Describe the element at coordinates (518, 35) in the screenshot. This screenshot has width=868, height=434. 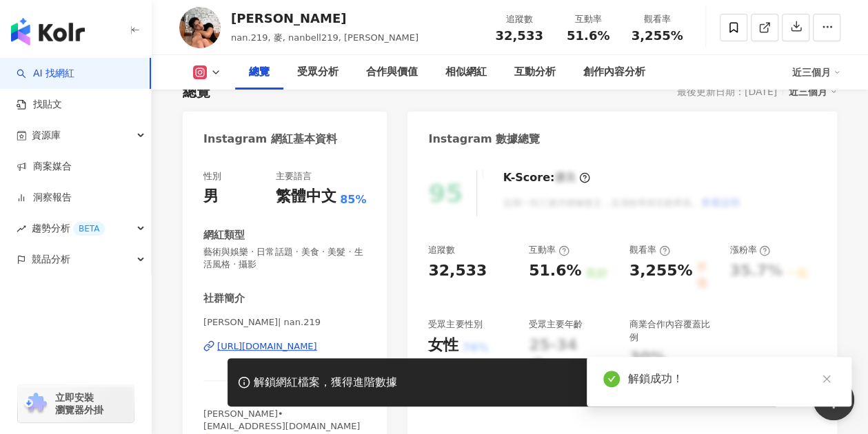
I see `span: 32,533` at that location.